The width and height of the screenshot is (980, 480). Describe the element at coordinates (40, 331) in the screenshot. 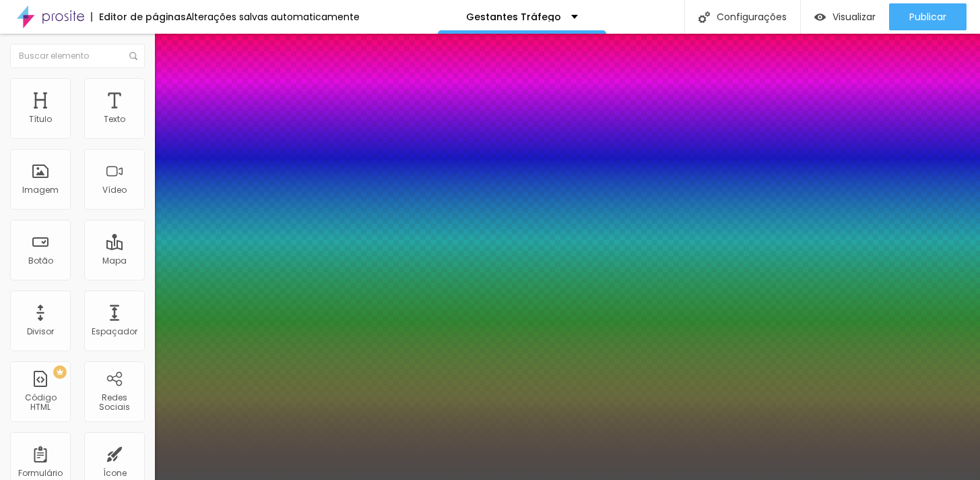

I see `font: Divisor` at that location.